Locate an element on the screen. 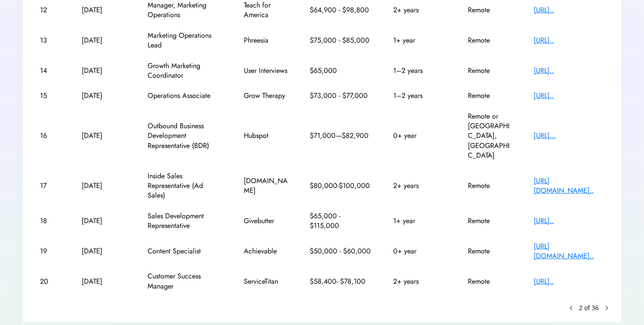 The height and width of the screenshot is (325, 644). div: 13 is located at coordinates (50, 40).